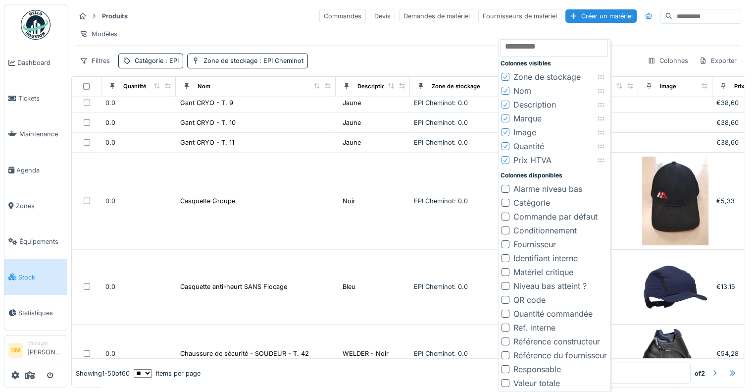 This screenshot has width=753, height=392. Describe the element at coordinates (535, 244) in the screenshot. I see `div: Fournisseur` at that location.